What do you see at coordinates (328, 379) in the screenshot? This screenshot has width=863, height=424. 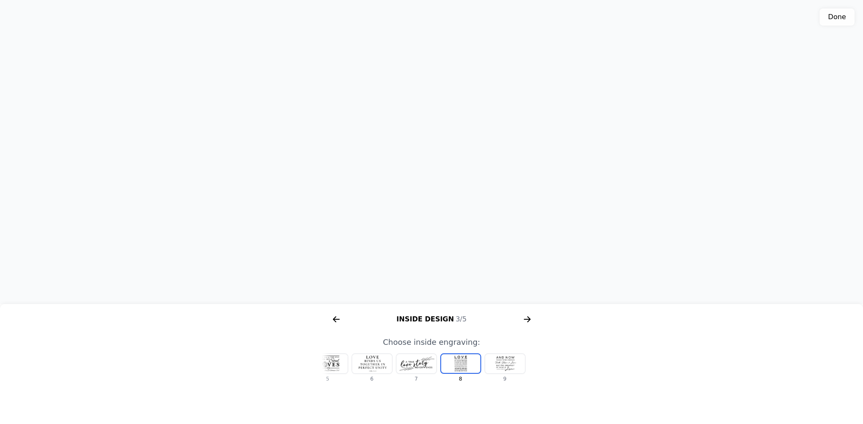 I see `div: 5` at bounding box center [328, 379].